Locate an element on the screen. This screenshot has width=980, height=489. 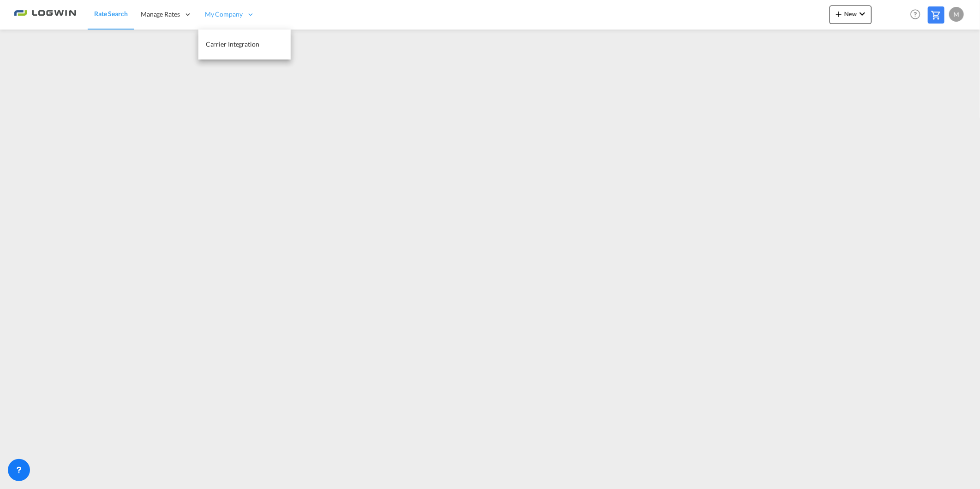
span: New is located at coordinates (851, 14).